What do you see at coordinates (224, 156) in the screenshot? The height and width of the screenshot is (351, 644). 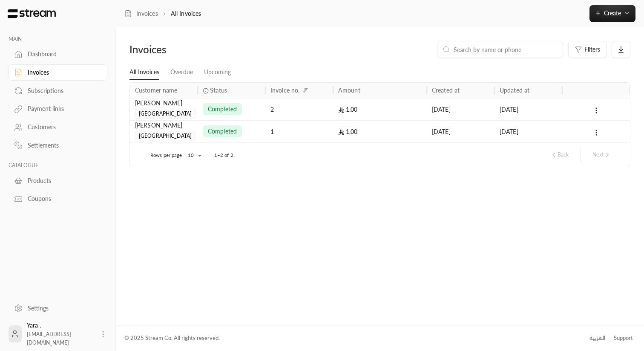 I see `p: 1–2 of 2` at bounding box center [224, 156].